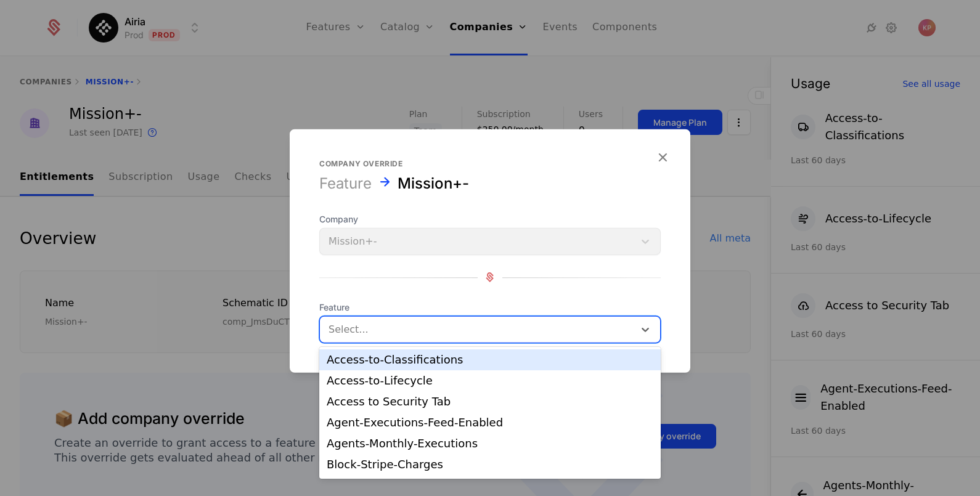 The image size is (980, 496). What do you see at coordinates (490, 381) in the screenshot?
I see `div: Access-to-Lifecycle` at bounding box center [490, 381].